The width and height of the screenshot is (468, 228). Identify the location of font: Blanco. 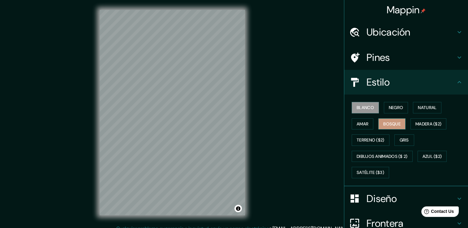
(365, 108).